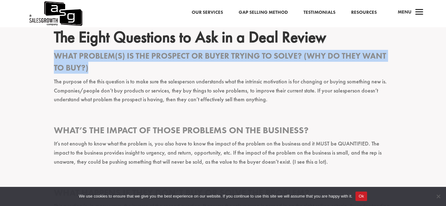  I want to click on p: The purpose of the this question is to make sure the salesperson understands what the intrinsic m..., so click(223, 93).